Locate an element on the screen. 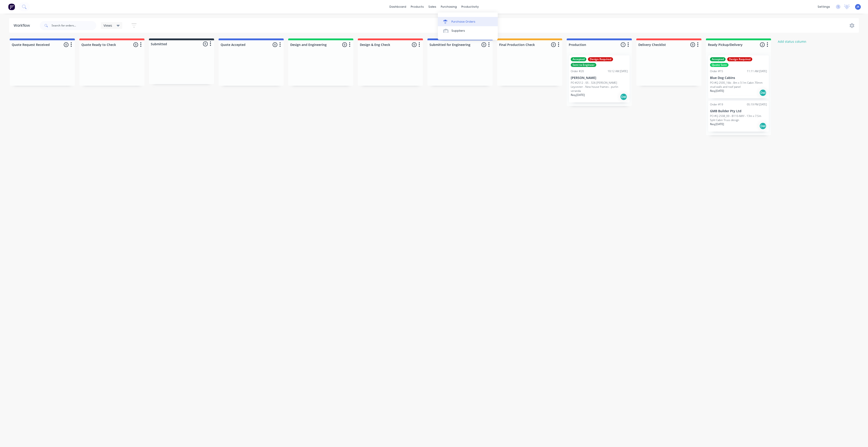 This screenshot has width=868, height=447. p: GMB Builder Pty Ltd is located at coordinates (739, 111).